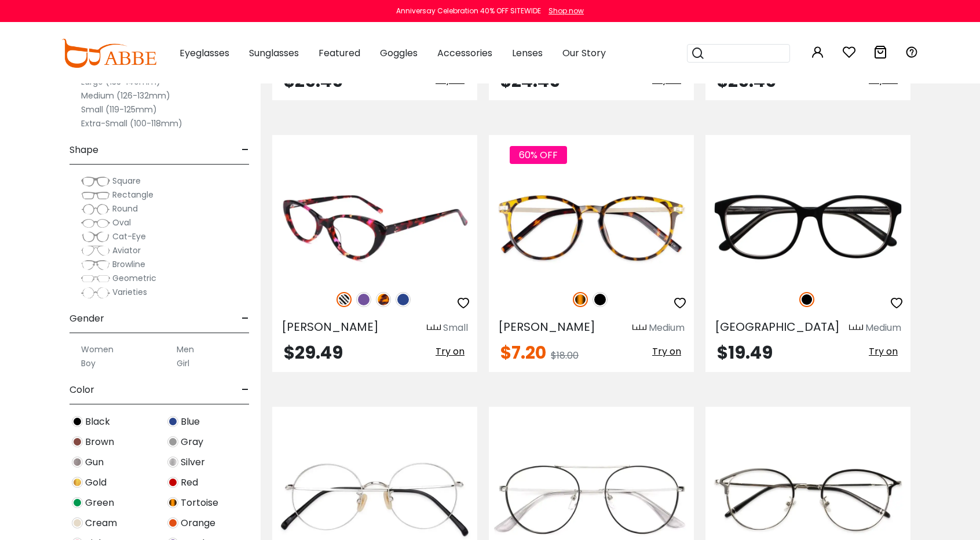  What do you see at coordinates (808, 227) in the screenshot?
I see `img: Black Bolivia - Acetate ,Universal Bridge Fit` at bounding box center [808, 227].